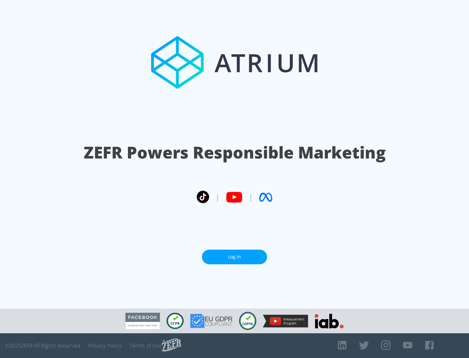 This screenshot has width=469, height=358. I want to click on img: IAB, so click(329, 321).